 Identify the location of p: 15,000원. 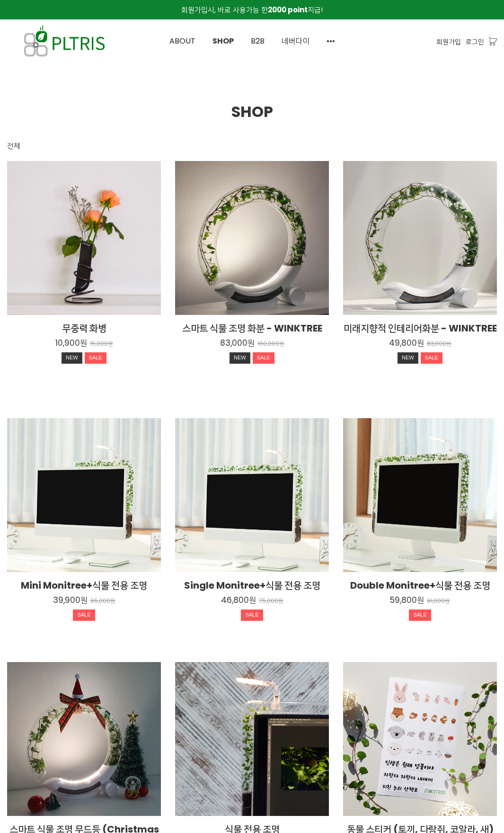
(101, 344).